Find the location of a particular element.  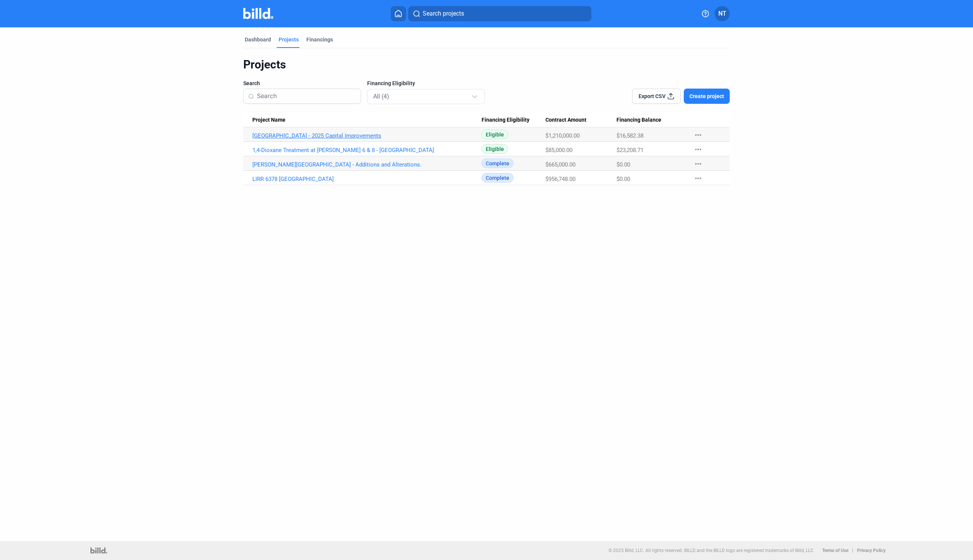

span: $956,748.00 is located at coordinates (560, 179).